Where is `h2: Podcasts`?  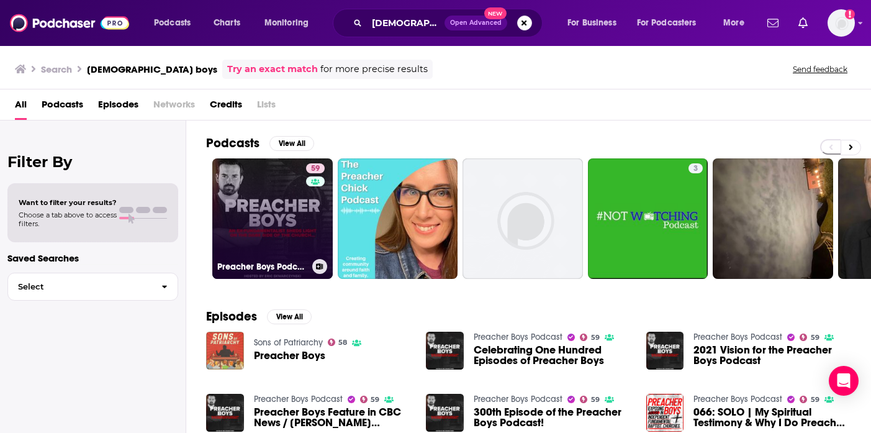 h2: Podcasts is located at coordinates (233, 143).